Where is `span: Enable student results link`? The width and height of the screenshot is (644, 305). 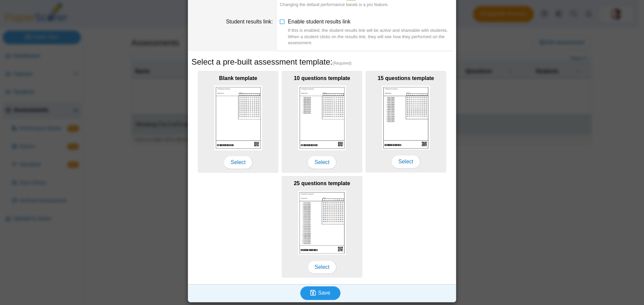 span: Enable student results link is located at coordinates (370, 32).